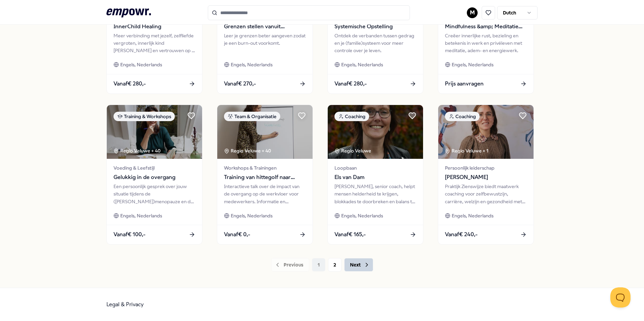  Describe the element at coordinates (154, 175) in the screenshot. I see `a: package imageTraining & WorkshopsRegio Veluwe + 40Voeding & LeefstijlGelukkig in de overgangEen p...` at that location.